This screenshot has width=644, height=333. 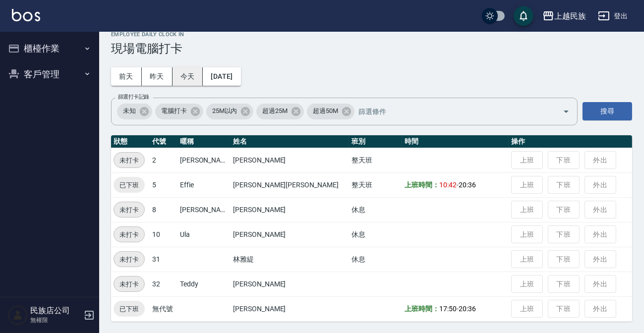 I want to click on th: 代號, so click(x=164, y=142).